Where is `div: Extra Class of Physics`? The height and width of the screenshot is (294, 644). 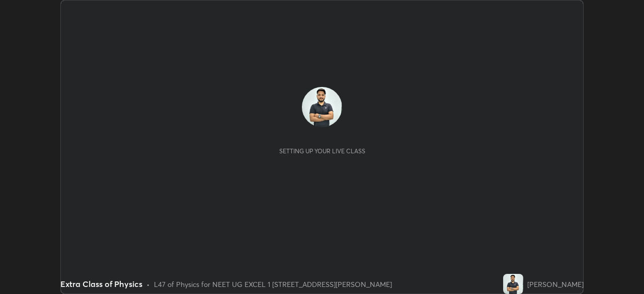
div: Extra Class of Physics is located at coordinates (101, 284).